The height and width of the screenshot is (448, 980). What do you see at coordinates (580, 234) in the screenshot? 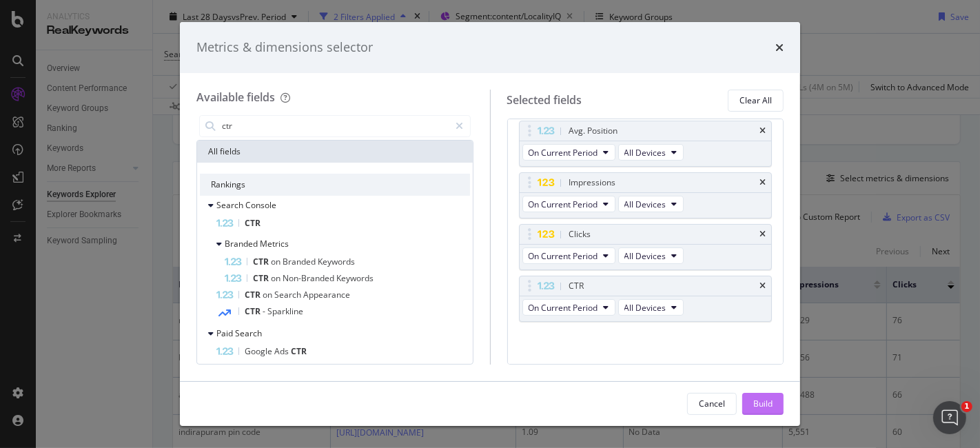
I see `div: Clicks` at bounding box center [580, 234].